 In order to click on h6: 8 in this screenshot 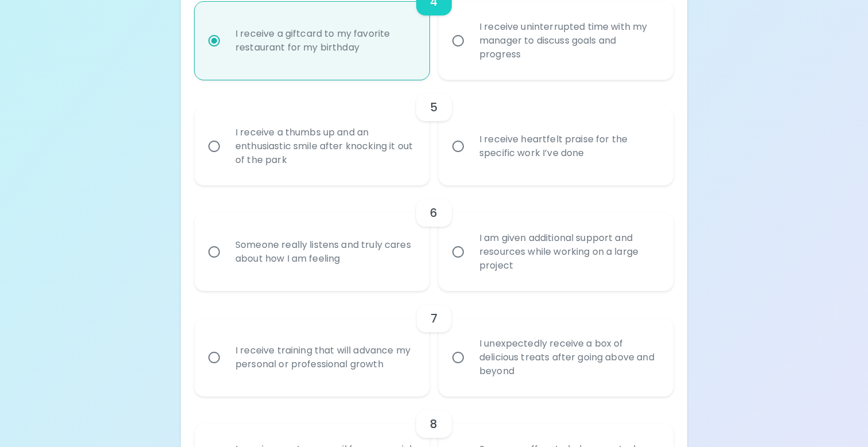, I will do `click(433, 424)`.